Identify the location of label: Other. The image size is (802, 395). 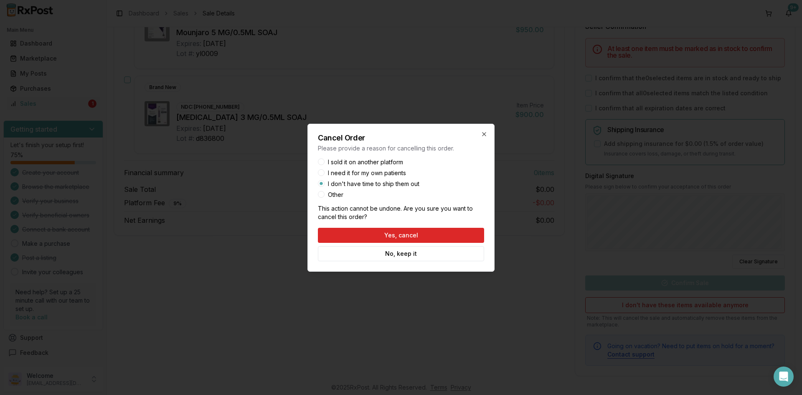
(335, 195).